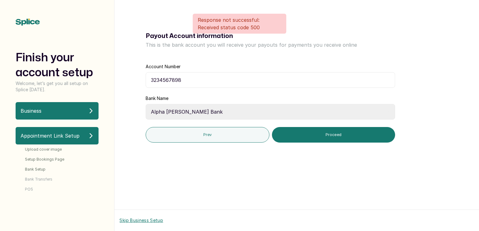 The height and width of the screenshot is (231, 479). Describe the element at coordinates (163, 67) in the screenshot. I see `label: Account Number` at that location.